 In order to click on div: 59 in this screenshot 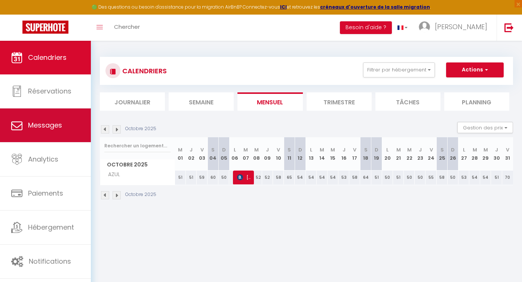, I will do `click(202, 177)`.